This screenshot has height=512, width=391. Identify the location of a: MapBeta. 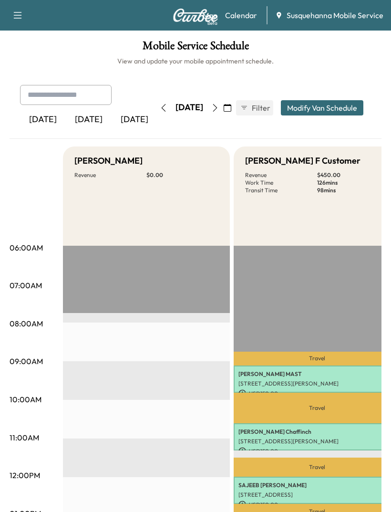
(210, 15).